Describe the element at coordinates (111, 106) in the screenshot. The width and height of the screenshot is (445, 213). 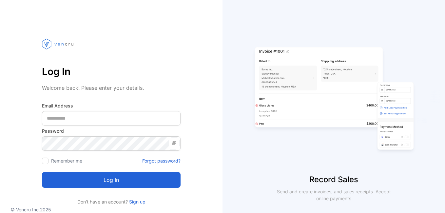
I see `label: Email Address` at that location.